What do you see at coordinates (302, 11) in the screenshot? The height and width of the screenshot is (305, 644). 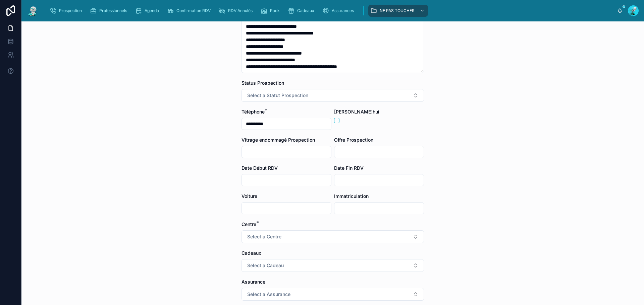 I see `a: Cadeaux` at bounding box center [302, 11].